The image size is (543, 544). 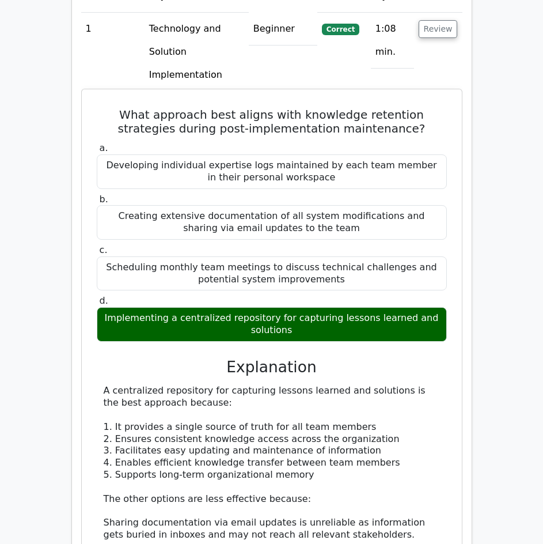 I want to click on td: 1:08 min., so click(x=392, y=40).